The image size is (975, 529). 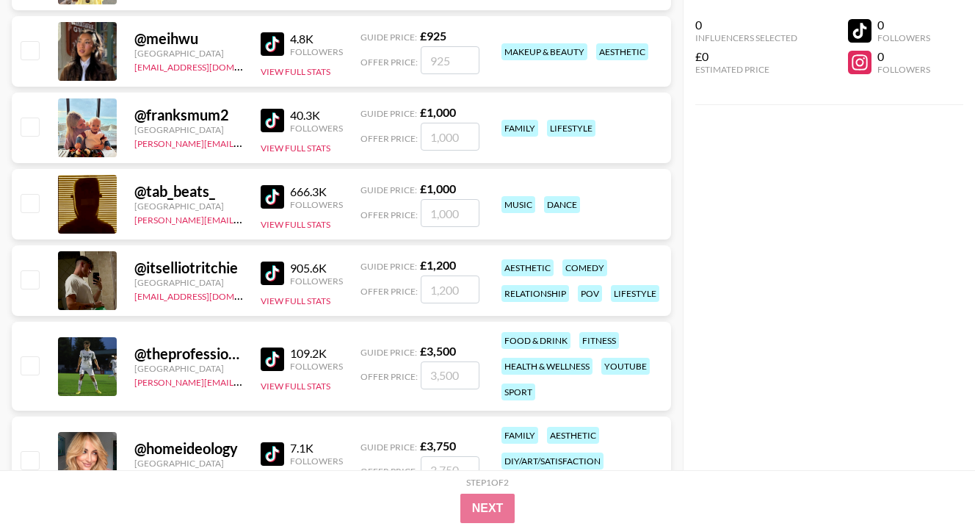 I want to click on div: @ tab_beats_, so click(x=189, y=191).